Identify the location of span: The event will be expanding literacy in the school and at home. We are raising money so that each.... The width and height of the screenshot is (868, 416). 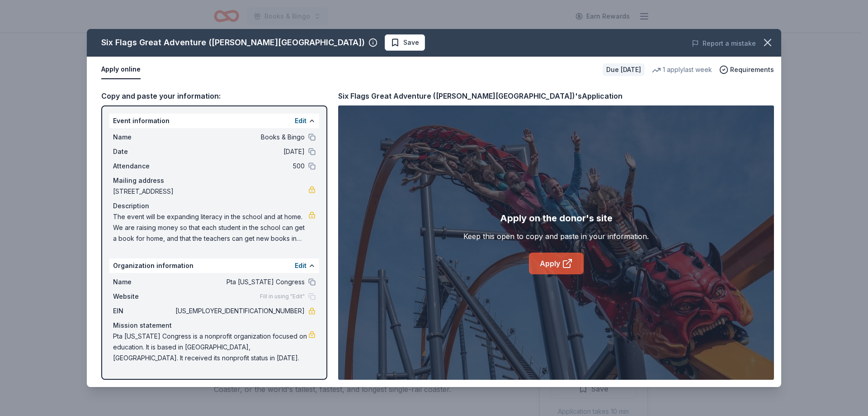
(211, 228).